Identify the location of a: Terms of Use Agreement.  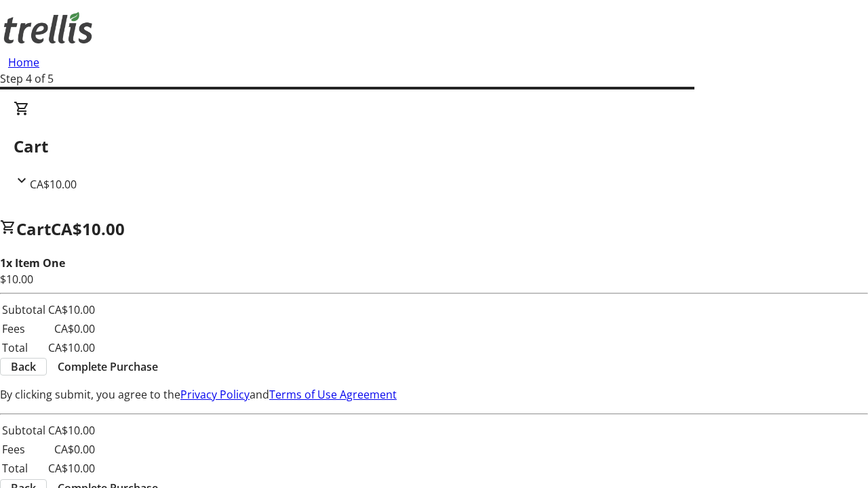
(333, 394).